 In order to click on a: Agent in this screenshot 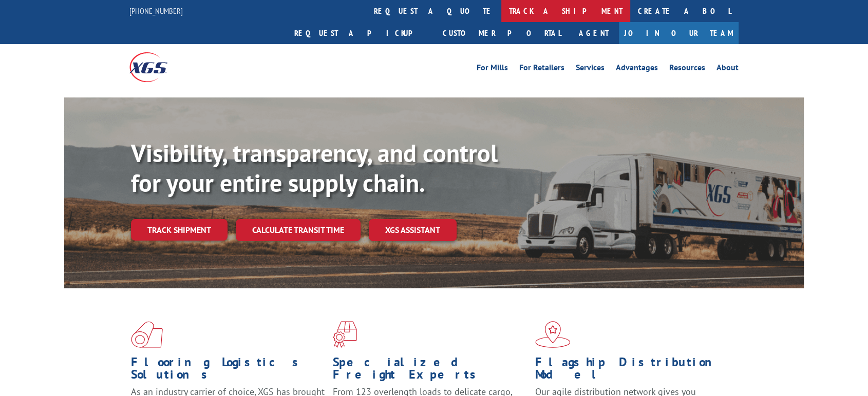, I will do `click(594, 33)`.